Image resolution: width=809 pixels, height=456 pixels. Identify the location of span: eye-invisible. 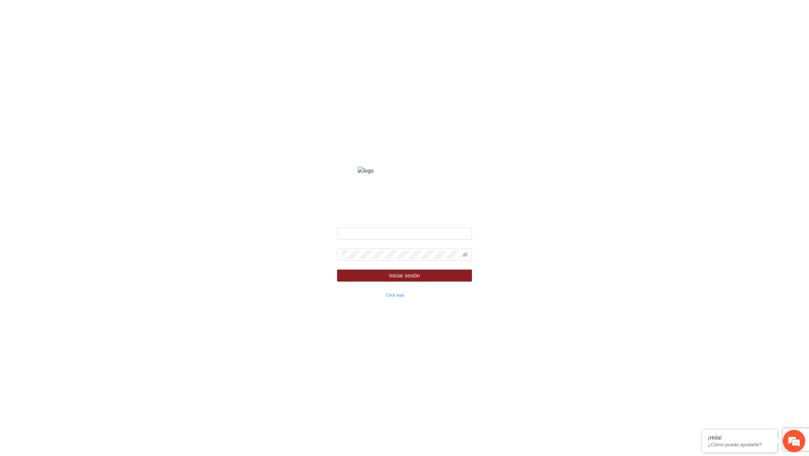
(465, 255).